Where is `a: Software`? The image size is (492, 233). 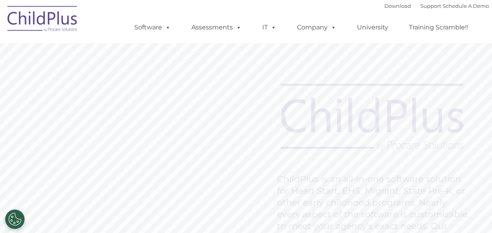
a: Software is located at coordinates (152, 27).